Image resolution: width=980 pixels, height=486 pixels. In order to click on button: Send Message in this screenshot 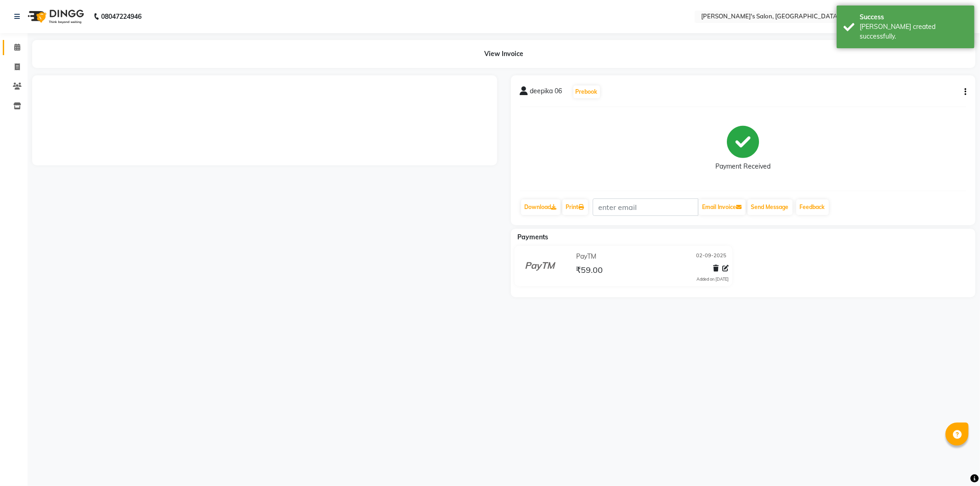, I will do `click(770, 207)`.